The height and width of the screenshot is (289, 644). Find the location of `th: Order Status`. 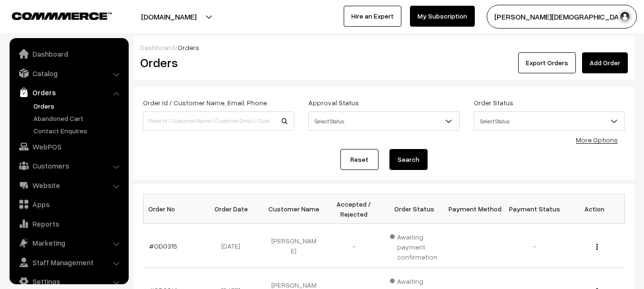

th: Order Status is located at coordinates (414, 209).